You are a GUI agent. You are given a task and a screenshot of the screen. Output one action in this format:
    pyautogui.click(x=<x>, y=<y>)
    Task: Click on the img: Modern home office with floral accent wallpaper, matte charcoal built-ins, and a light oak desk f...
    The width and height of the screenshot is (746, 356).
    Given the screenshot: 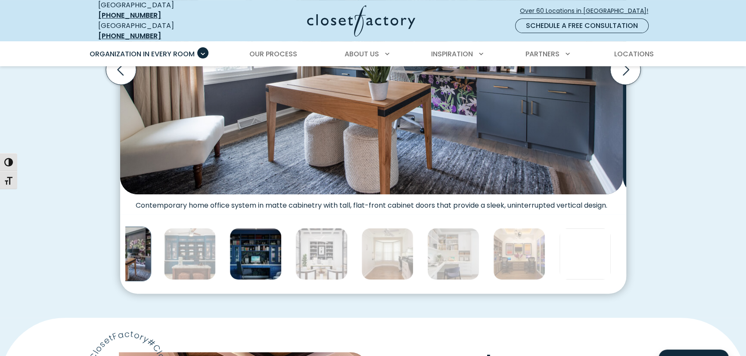 What is the action you would take?
    pyautogui.click(x=123, y=254)
    